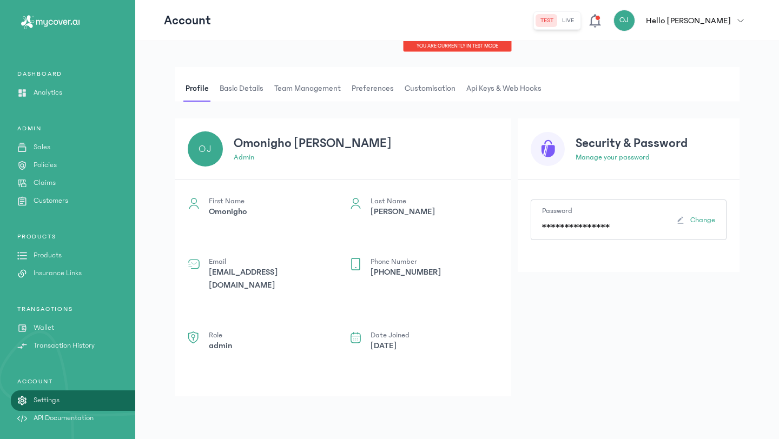 Image resolution: width=779 pixels, height=439 pixels. What do you see at coordinates (200, 89) in the screenshot?
I see `button: Profile` at bounding box center [200, 89].